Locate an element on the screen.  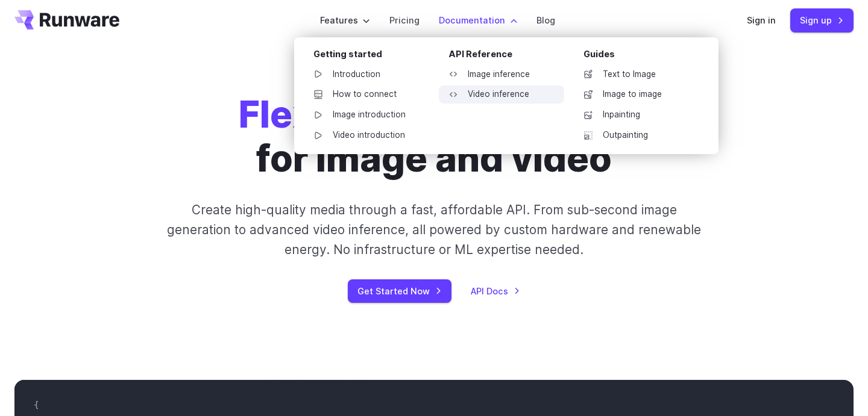
a: Pricing is located at coordinates (405, 20).